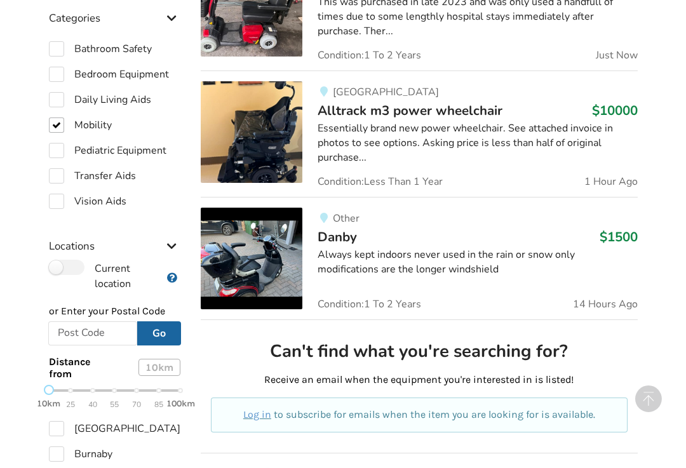  What do you see at coordinates (337, 237) in the screenshot?
I see `span: Danby` at bounding box center [337, 237].